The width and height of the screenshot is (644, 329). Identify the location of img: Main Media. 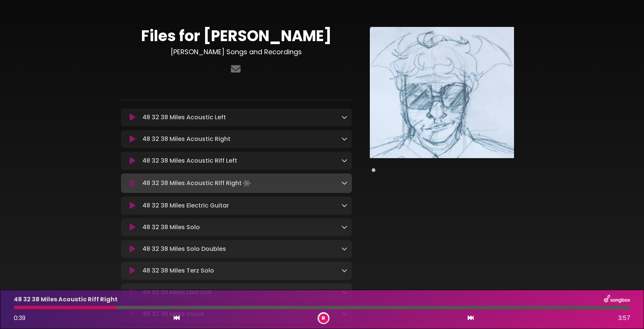
(442, 92).